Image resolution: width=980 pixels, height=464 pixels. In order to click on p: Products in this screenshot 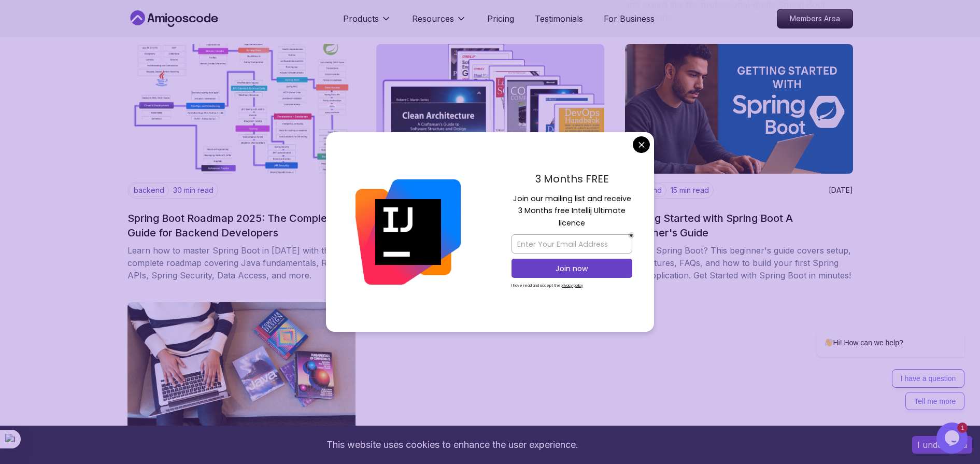, I will do `click(360, 19)`.